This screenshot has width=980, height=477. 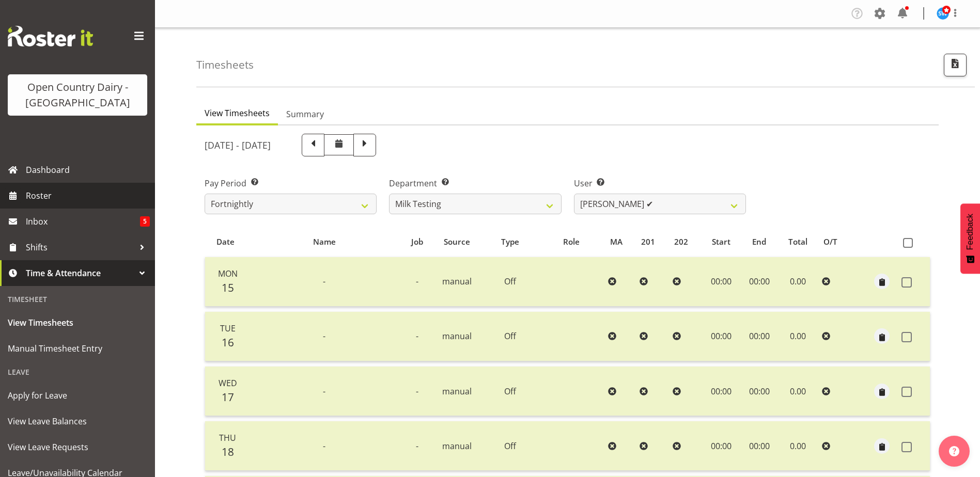 What do you see at coordinates (78, 422) in the screenshot?
I see `span: View Leave Balances` at bounding box center [78, 422].